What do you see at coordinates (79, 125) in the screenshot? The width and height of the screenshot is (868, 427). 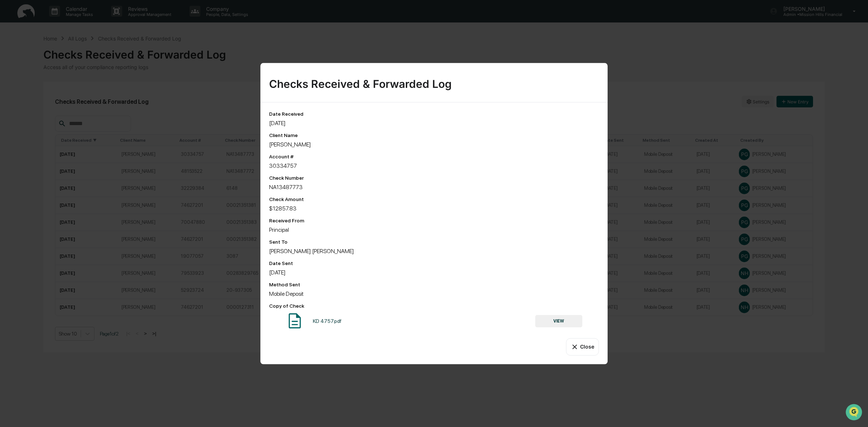 I see `span: Pylon` at bounding box center [79, 125].